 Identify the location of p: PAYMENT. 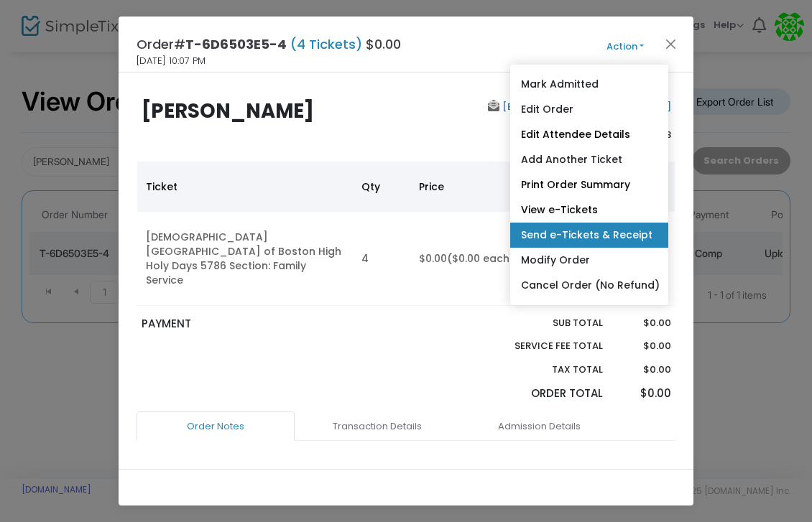
(270, 323).